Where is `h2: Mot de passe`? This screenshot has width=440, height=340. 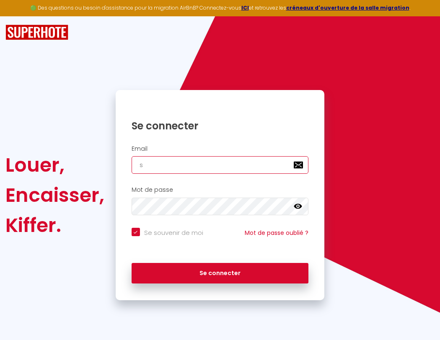 h2: Mot de passe is located at coordinates (220, 190).